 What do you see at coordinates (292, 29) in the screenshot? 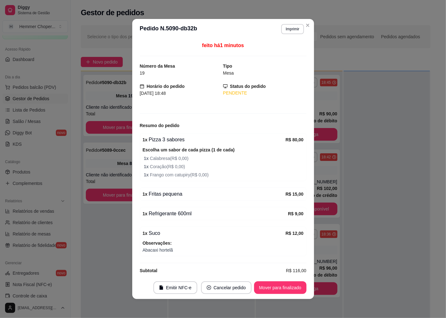
I see `button: Imprimir` at bounding box center [292, 29].